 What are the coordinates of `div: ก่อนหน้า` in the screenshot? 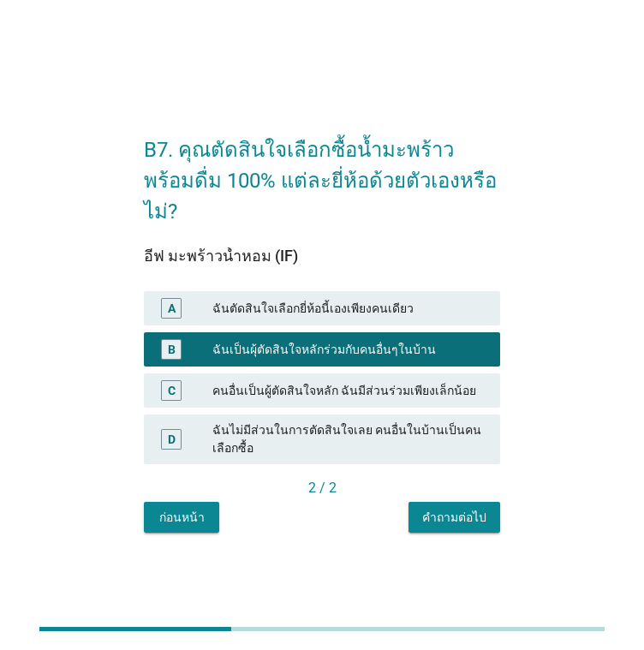 It's located at (181, 517).